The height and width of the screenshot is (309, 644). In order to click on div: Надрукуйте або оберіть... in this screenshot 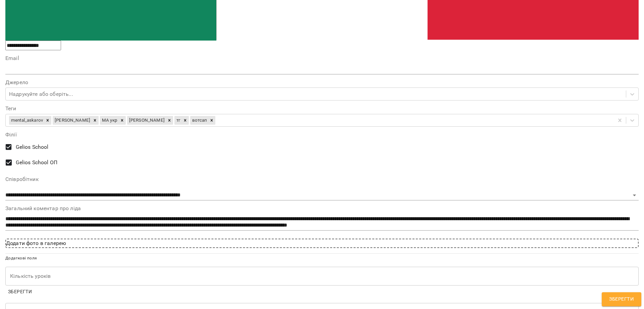, I will do `click(41, 94)`.